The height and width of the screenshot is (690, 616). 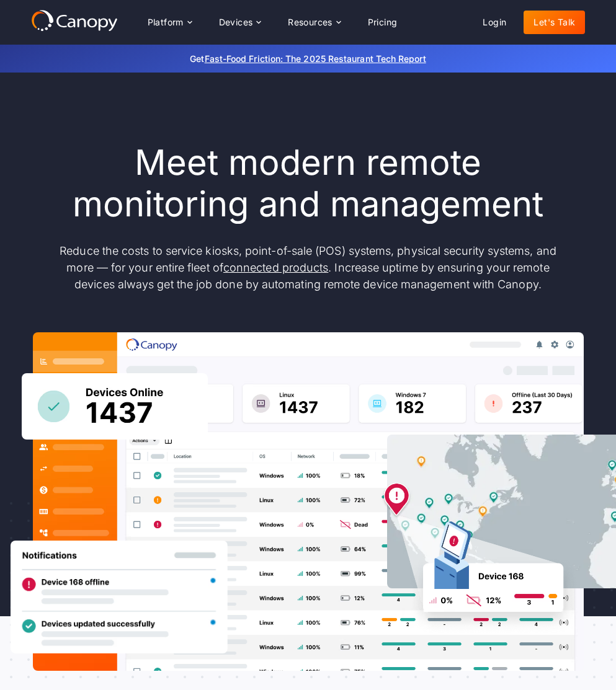 What do you see at coordinates (275, 267) in the screenshot?
I see `a: connected products` at bounding box center [275, 267].